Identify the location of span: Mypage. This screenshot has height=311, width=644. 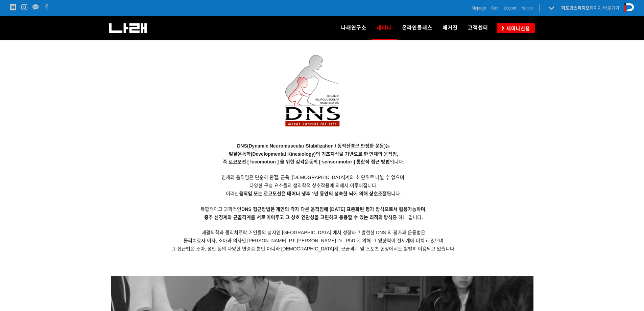
(479, 8).